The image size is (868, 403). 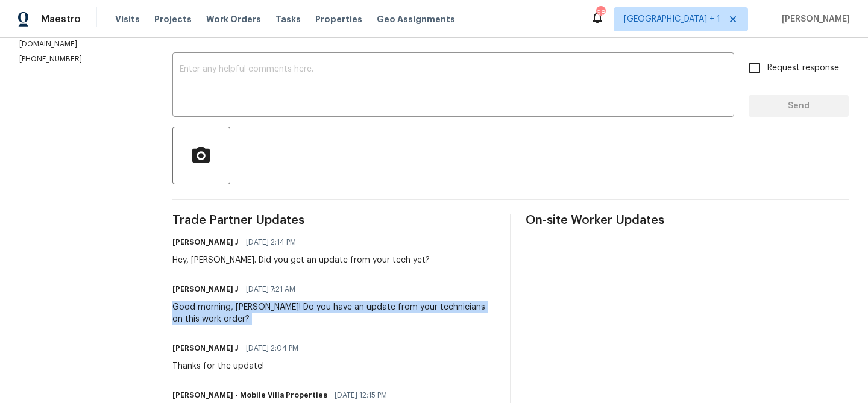 I want to click on span: Geo Assignments, so click(x=416, y=19).